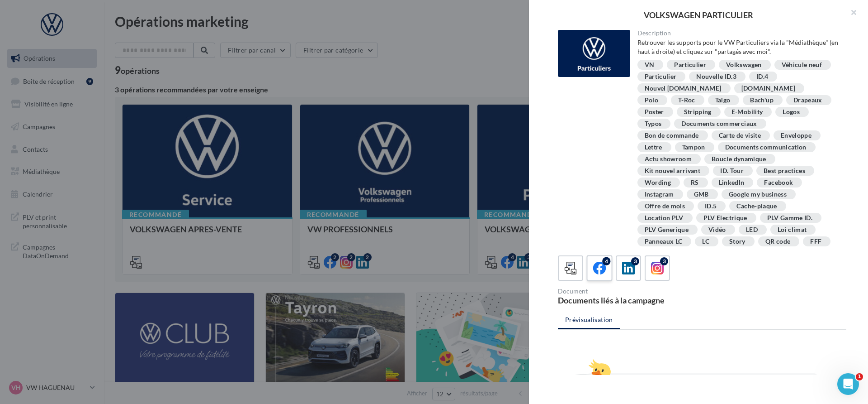  What do you see at coordinates (673, 170) in the screenshot?
I see `div: Kit nouvel arrivant` at bounding box center [673, 170].